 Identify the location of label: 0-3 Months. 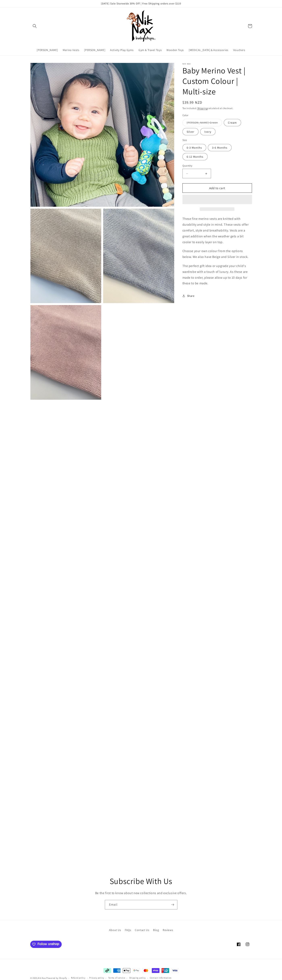
(194, 147).